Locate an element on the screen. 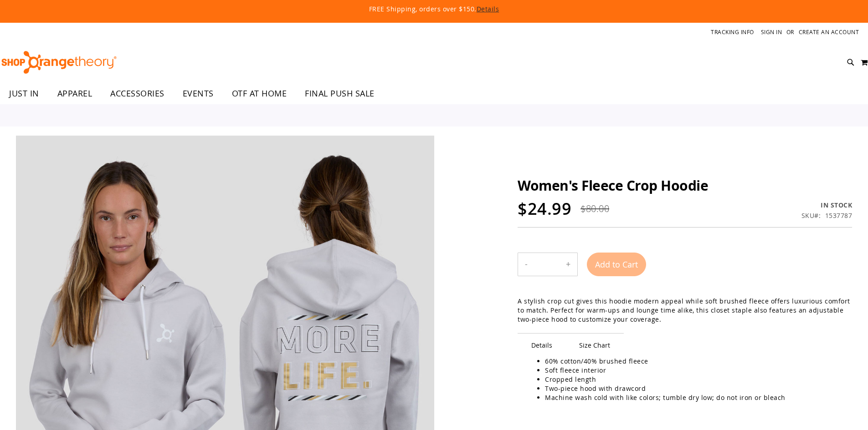 The height and width of the screenshot is (430, 868). span: APPAREL is located at coordinates (75, 93).